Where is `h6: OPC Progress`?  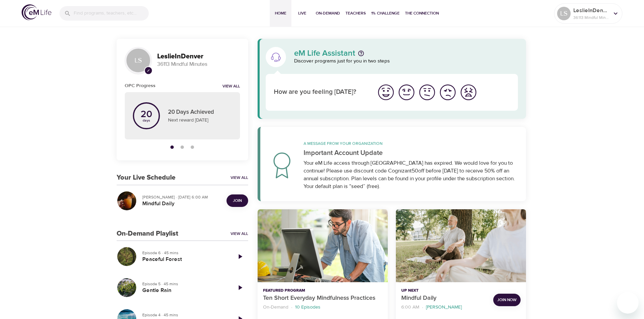 h6: OPC Progress is located at coordinates (140, 86).